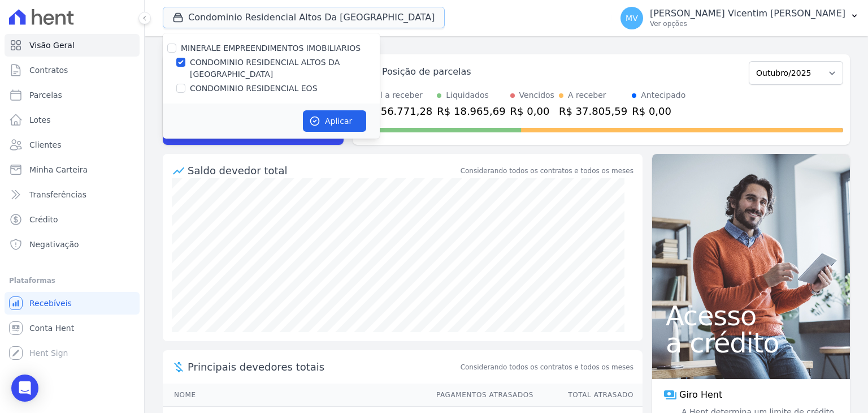 This screenshot has width=868, height=413. Describe the element at coordinates (58, 169) in the screenshot. I see `span: Minha Carteira` at that location.